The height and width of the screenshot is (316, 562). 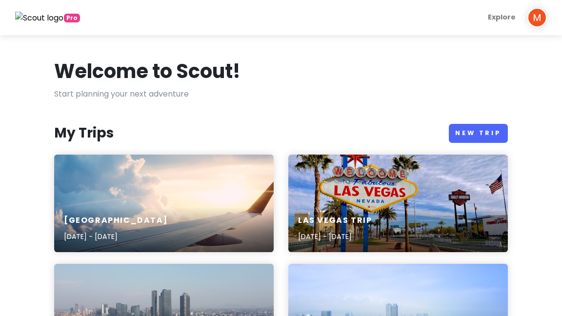 I want to click on img: User profile, so click(x=537, y=18).